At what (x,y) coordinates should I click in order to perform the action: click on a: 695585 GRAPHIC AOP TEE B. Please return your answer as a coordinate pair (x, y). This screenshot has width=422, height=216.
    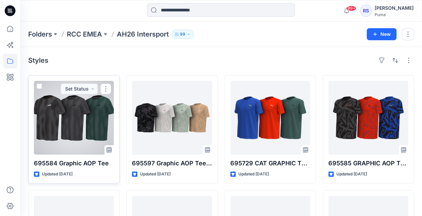
    Looking at the image, I should click on (368, 118).